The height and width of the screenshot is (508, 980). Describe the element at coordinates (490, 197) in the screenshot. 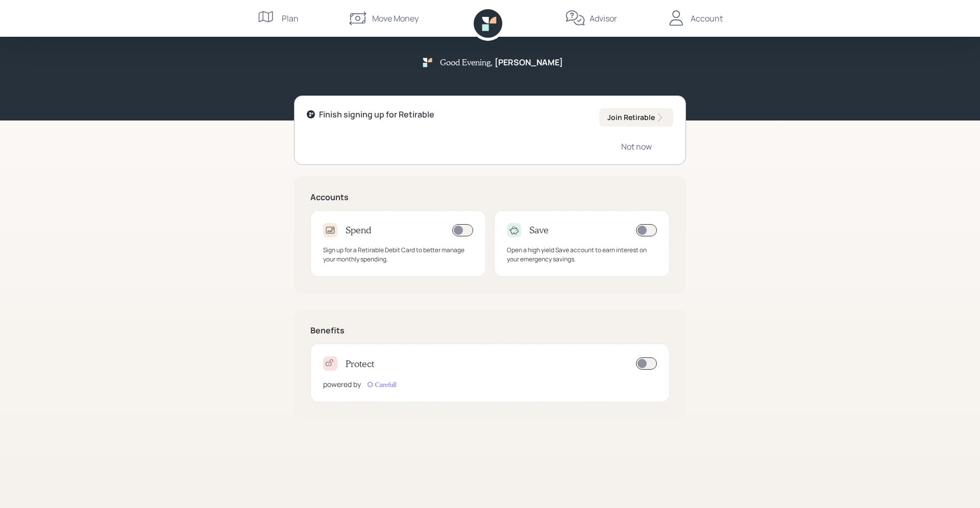

I see `h5: Accounts` at that location.